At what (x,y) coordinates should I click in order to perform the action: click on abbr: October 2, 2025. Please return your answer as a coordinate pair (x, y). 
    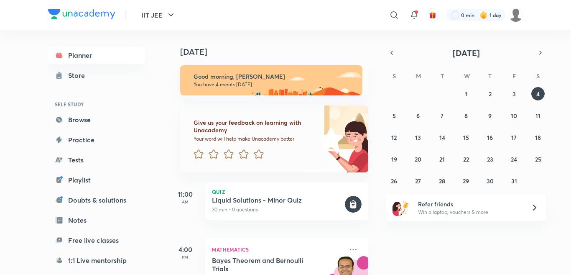
    Looking at the image, I should click on (490, 94).